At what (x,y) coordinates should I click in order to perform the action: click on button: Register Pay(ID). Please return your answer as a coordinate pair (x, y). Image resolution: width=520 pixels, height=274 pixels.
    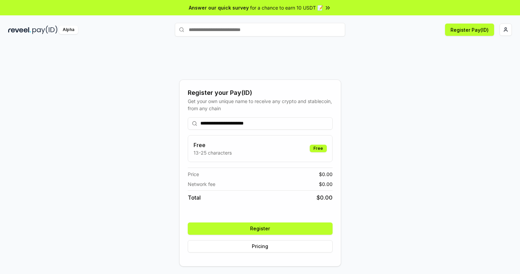
    Looking at the image, I should click on (470, 30).